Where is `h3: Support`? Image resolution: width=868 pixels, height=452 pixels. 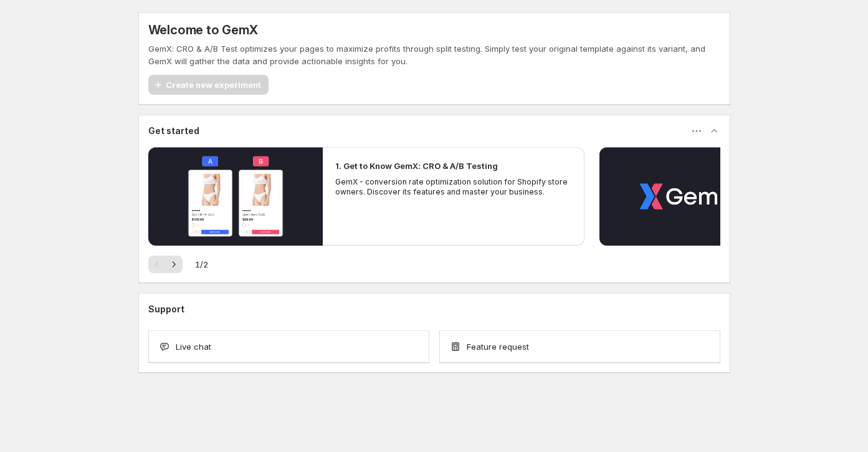 h3: Support is located at coordinates (167, 309).